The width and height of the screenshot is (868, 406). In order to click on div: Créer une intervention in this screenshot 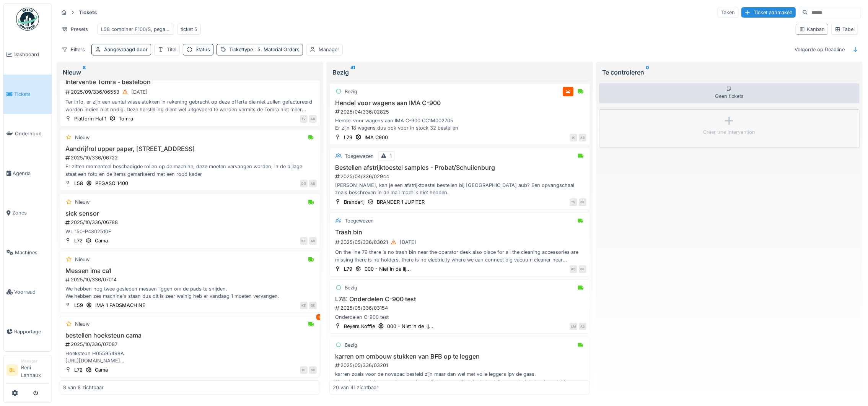, I will do `click(729, 132)`.